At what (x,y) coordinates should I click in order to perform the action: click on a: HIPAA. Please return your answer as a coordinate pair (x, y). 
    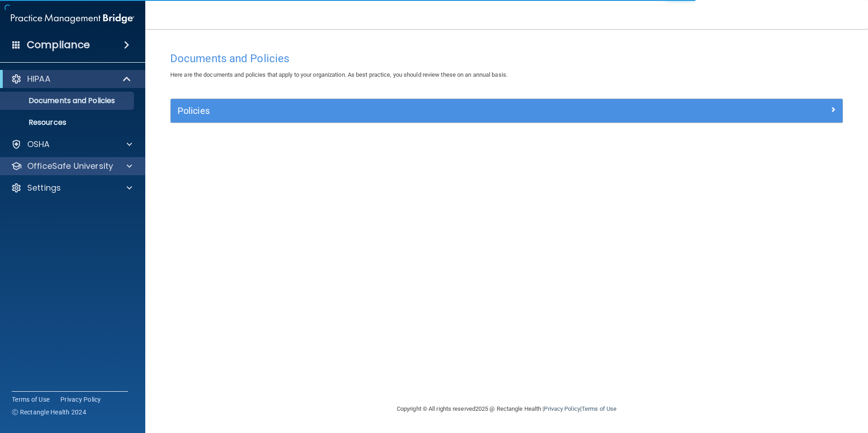
    Looking at the image, I should click on (71, 79).